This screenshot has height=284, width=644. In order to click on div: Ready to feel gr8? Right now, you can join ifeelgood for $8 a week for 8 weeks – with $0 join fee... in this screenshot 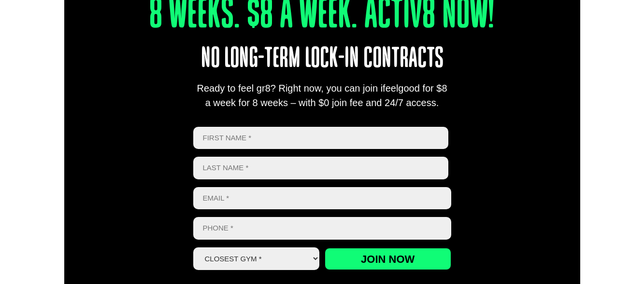, I will do `click(322, 95)`.